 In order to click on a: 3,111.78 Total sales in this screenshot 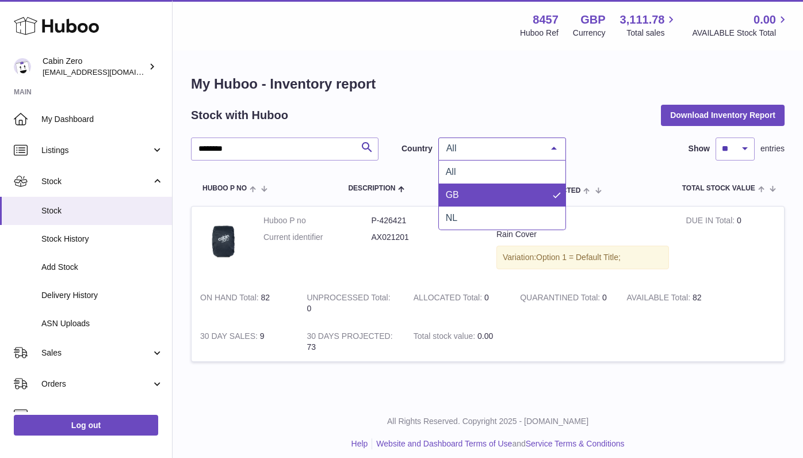, I will do `click(649, 25)`.